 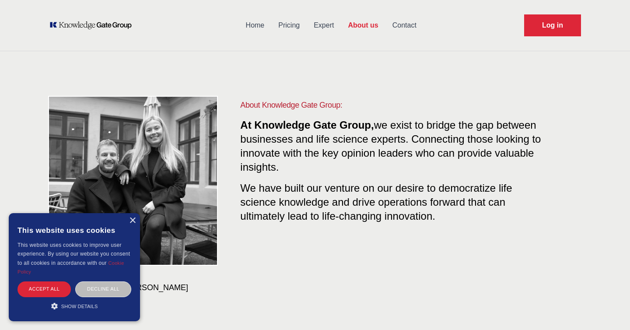 I want to click on div: This website uses cookies, so click(x=74, y=230).